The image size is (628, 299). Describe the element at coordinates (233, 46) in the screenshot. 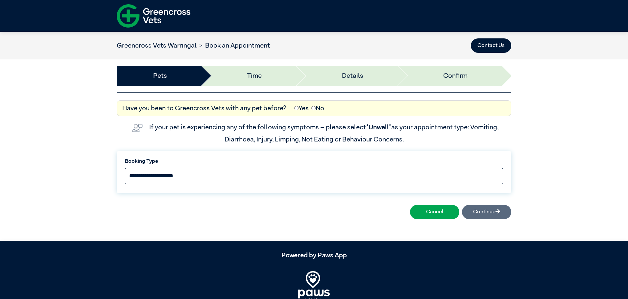

I see `li: Book an Appointment` at that location.